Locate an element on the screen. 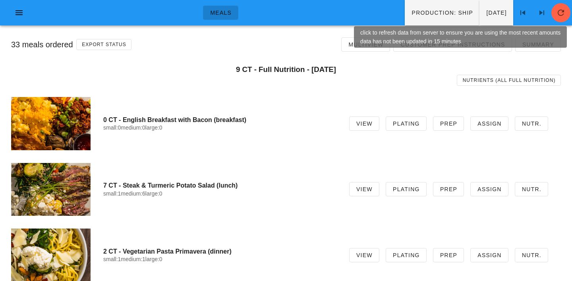 This screenshot has height=281, width=572. h4: 7 CT - Steak & Turmeric Potato Salad (lunch) is located at coordinates (220, 185).